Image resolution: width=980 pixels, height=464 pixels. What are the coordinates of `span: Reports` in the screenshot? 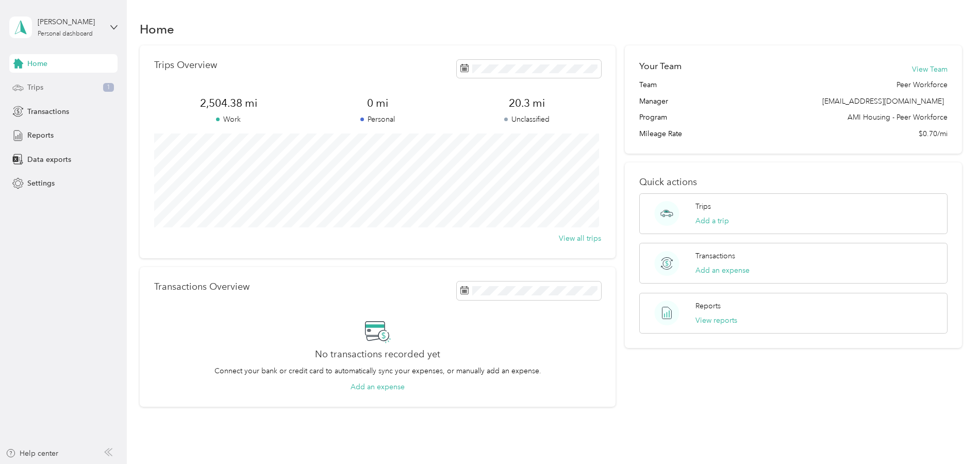 It's located at (40, 135).